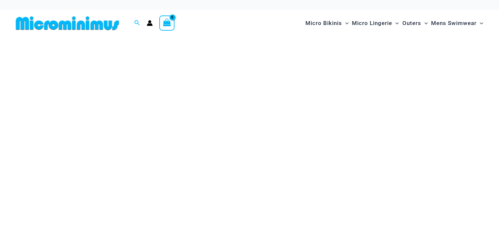 This screenshot has height=243, width=499. Describe the element at coordinates (394, 23) in the screenshot. I see `nav: Site Navigation` at that location.